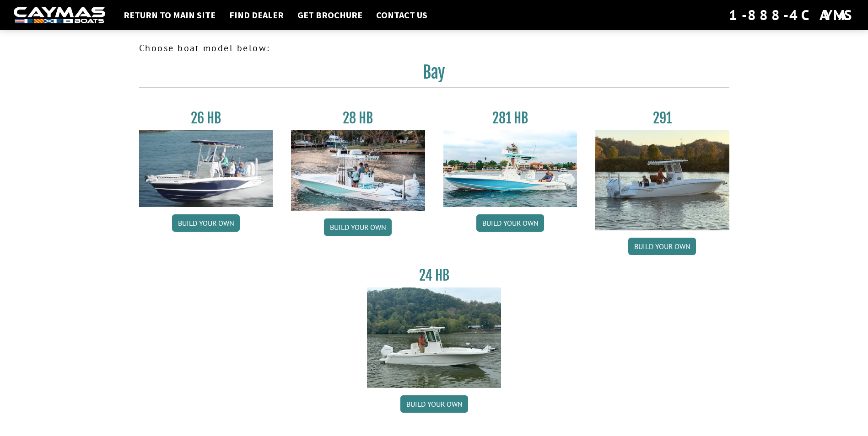  Describe the element at coordinates (59, 15) in the screenshot. I see `img: white-logo-c9c8dbefe5ff5ceceb0f0178aa75bf4bb51f6bca0971e226c86eb53dfe498488.png` at that location.